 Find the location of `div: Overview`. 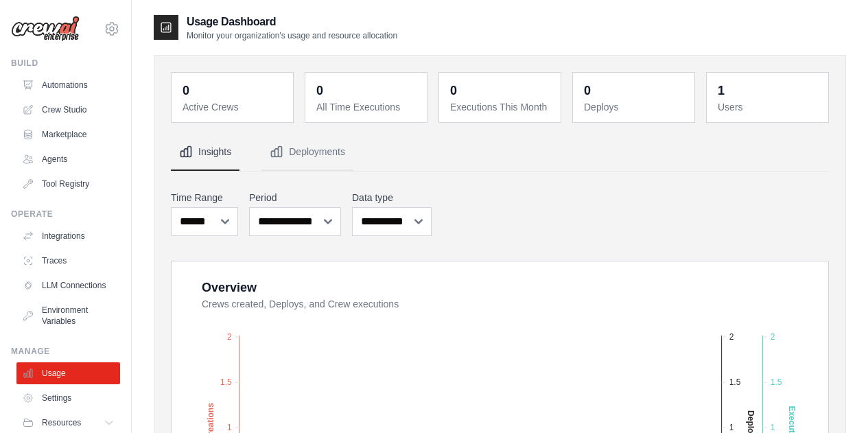

div: Overview is located at coordinates (229, 288).